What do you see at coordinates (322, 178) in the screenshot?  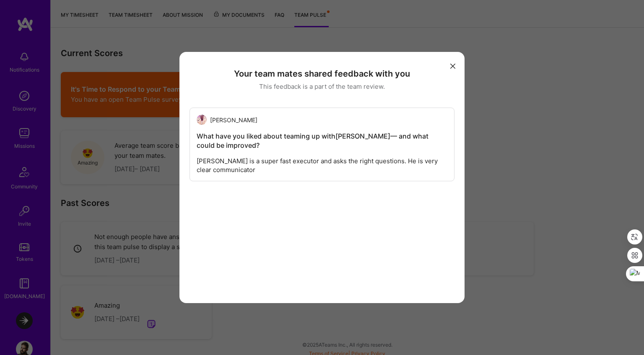 I see `div: modal` at bounding box center [322, 178].